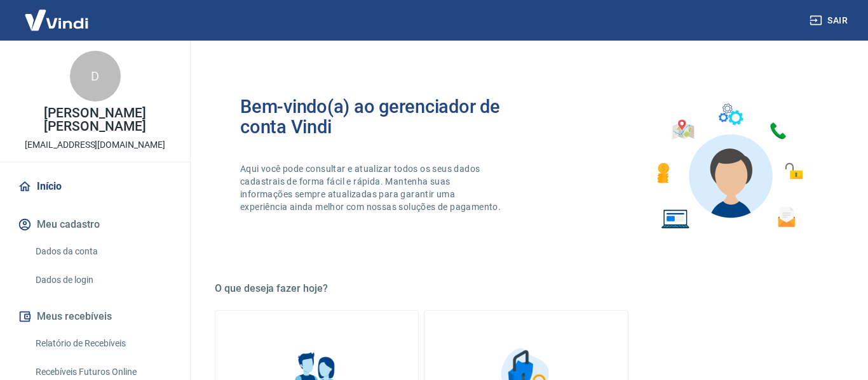 Image resolution: width=868 pixels, height=380 pixels. What do you see at coordinates (372, 188) in the screenshot?
I see `p: Aqui você pode consultar e atualizar todos os seus dados cadastrais de forma fácil e rápida. Mant...` at bounding box center [372, 188].